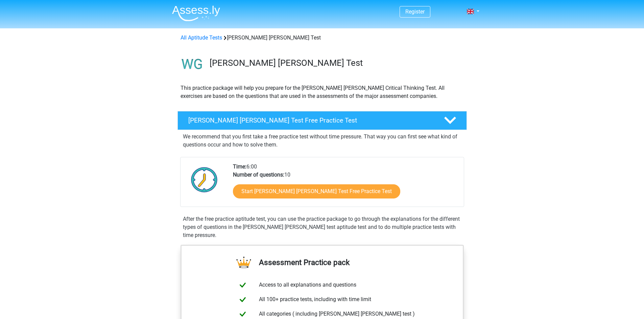 The height and width of the screenshot is (319, 644). Describe the element at coordinates (259, 175) in the screenshot. I see `b: Number of questions:` at that location.